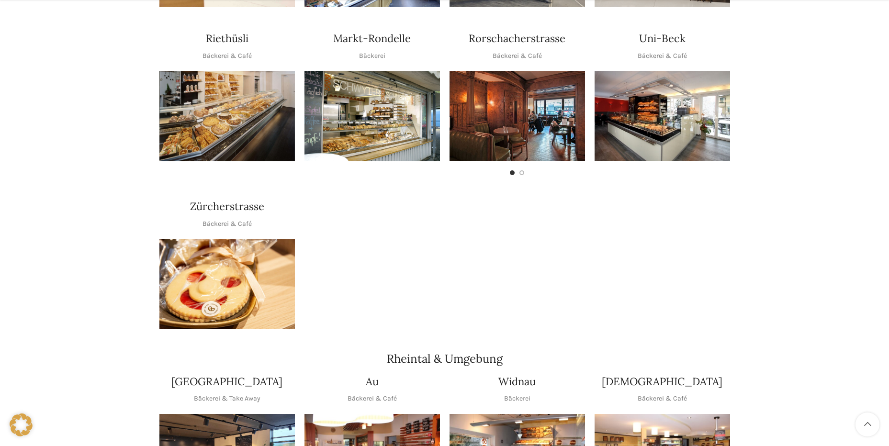  What do you see at coordinates (517, 382) in the screenshot?
I see `h4: Widnau` at bounding box center [517, 382].